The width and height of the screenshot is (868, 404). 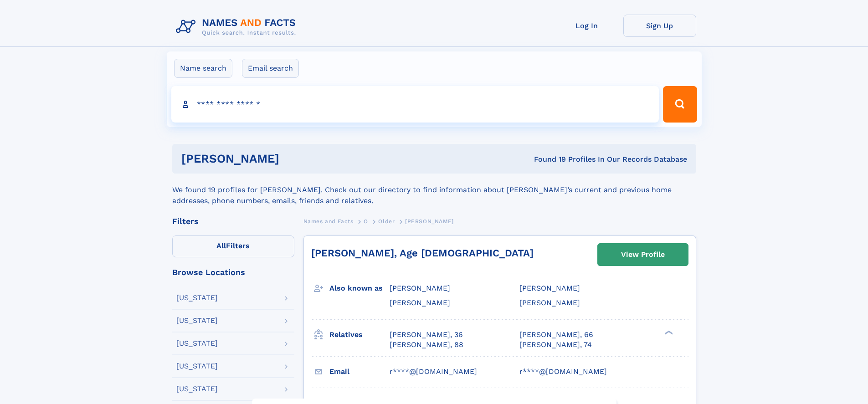 What do you see at coordinates (233, 273) in the screenshot?
I see `div: Browse Locations` at bounding box center [233, 273].